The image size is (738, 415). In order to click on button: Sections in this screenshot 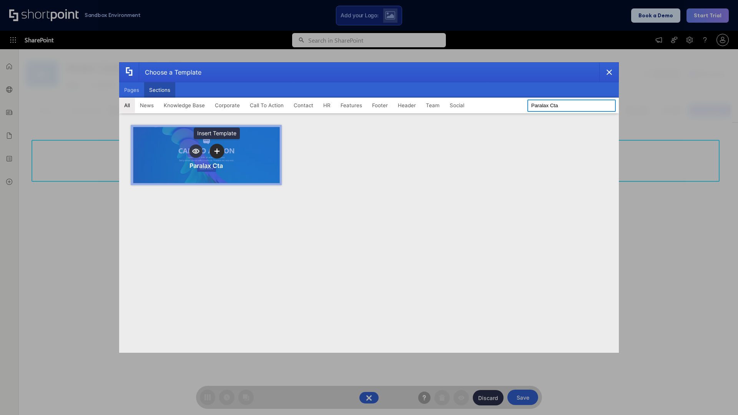, I will do `click(159, 90)`.